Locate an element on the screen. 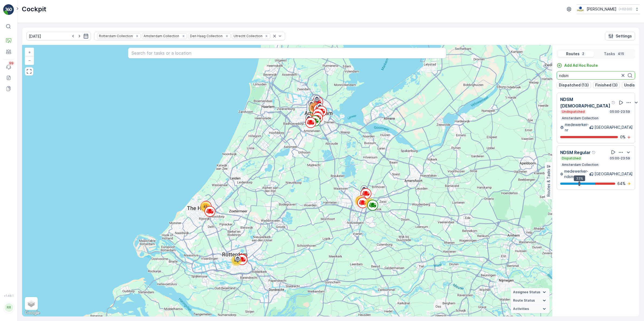 The image size is (644, 321). a: Zoom In is located at coordinates (29, 52).